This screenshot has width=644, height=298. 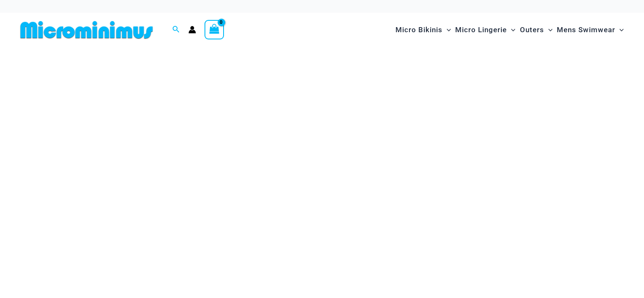 I want to click on a: Search icon link, so click(x=176, y=30).